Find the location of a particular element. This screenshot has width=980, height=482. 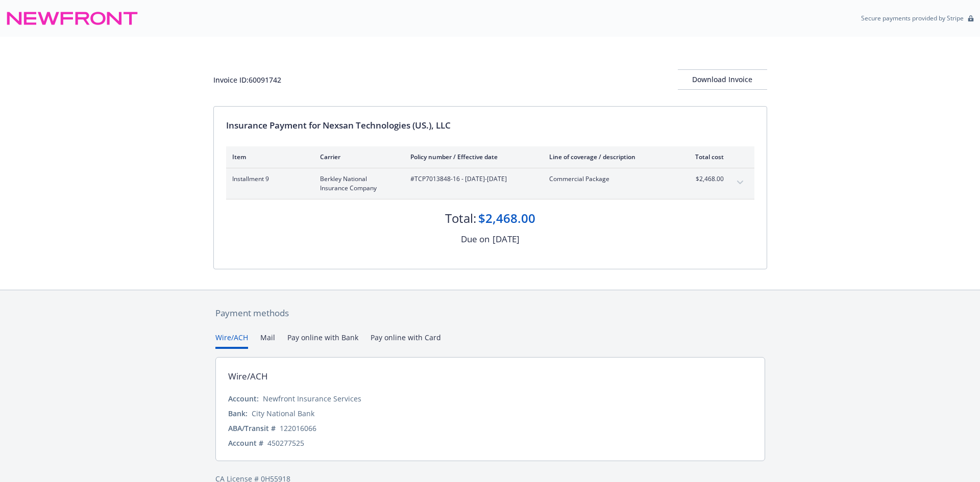

div: Carrier is located at coordinates (357, 156).